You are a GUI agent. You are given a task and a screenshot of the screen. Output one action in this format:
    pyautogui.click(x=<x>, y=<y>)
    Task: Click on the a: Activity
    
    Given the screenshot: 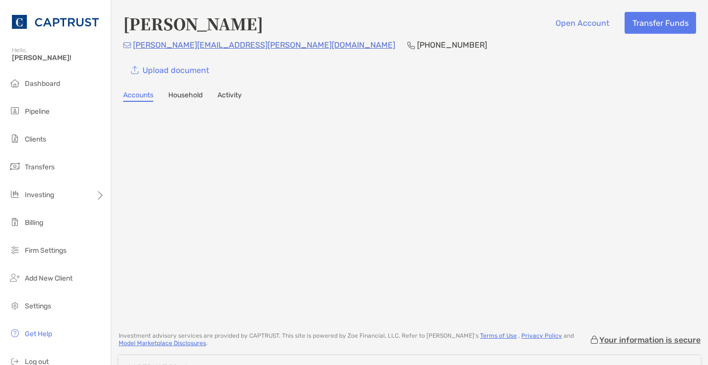 What is the action you would take?
    pyautogui.click(x=229, y=96)
    